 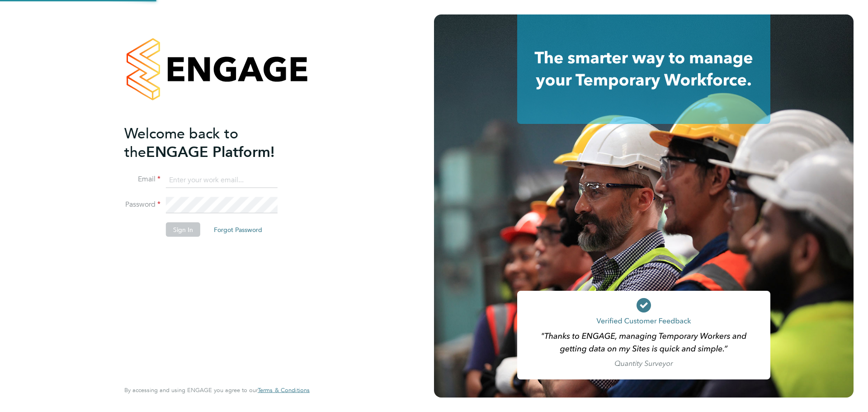 What do you see at coordinates (221, 180) in the screenshot?
I see `input: Enter your work email...` at bounding box center [221, 180].